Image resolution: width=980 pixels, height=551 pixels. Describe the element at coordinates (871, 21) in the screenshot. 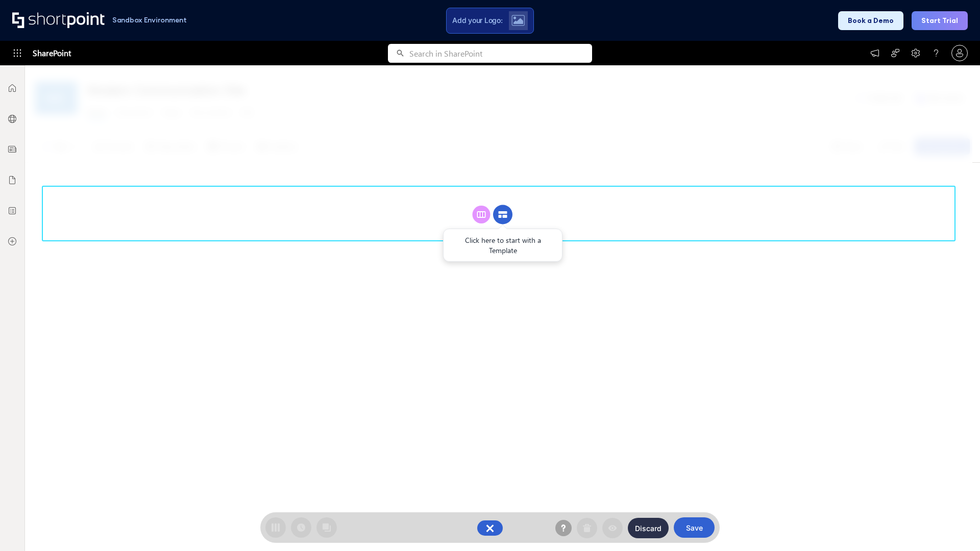

I see `button: Book a Demo` at that location.